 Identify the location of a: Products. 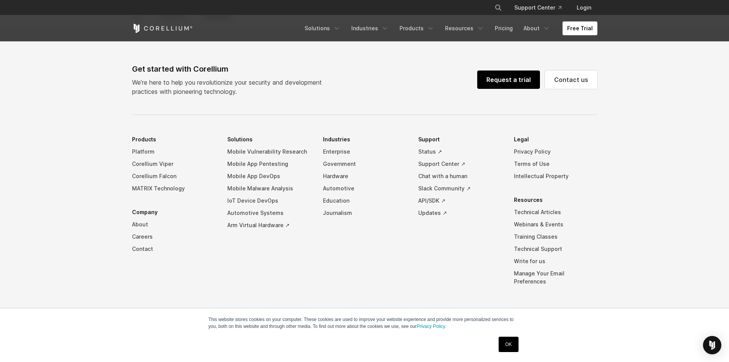
(417, 28).